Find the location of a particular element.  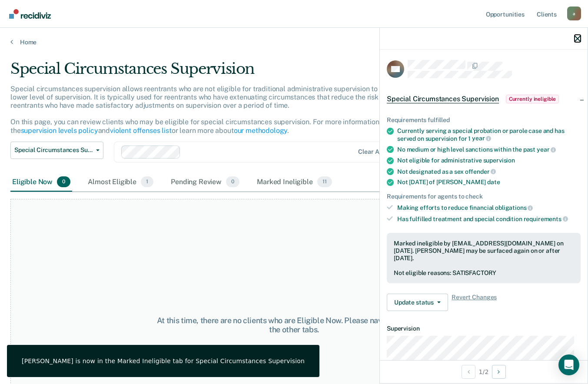

a: our methodology is located at coordinates (261, 130).